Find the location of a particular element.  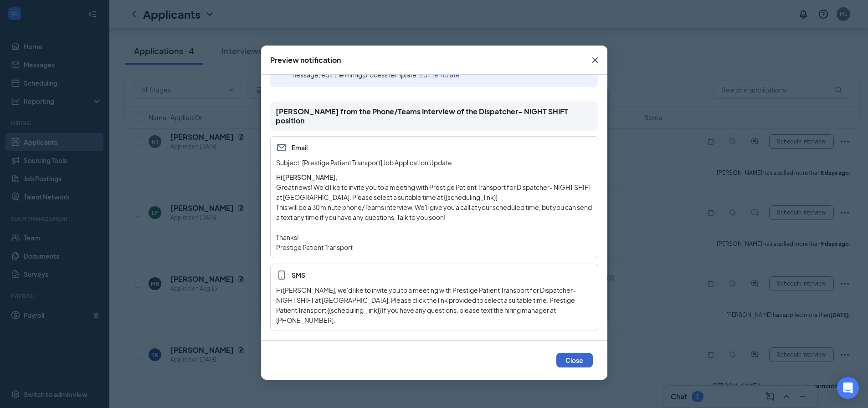

p: Great news! We'd like to invite you to a meeting with Prestige Patient Transport for Dispatcher- ... is located at coordinates (434, 193).